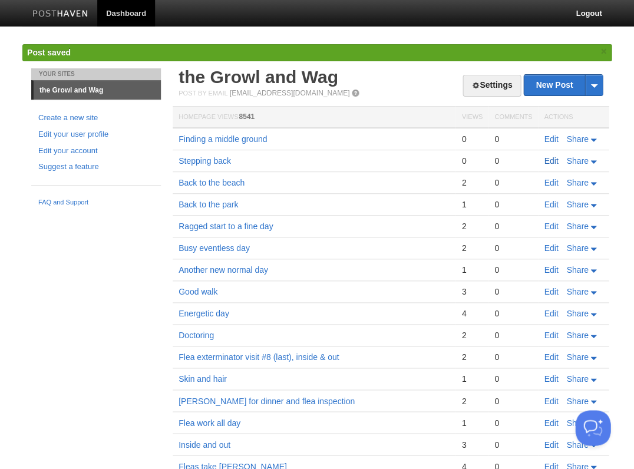 The height and width of the screenshot is (469, 634). What do you see at coordinates (491, 85) in the screenshot?
I see `a: Settings` at bounding box center [491, 85].